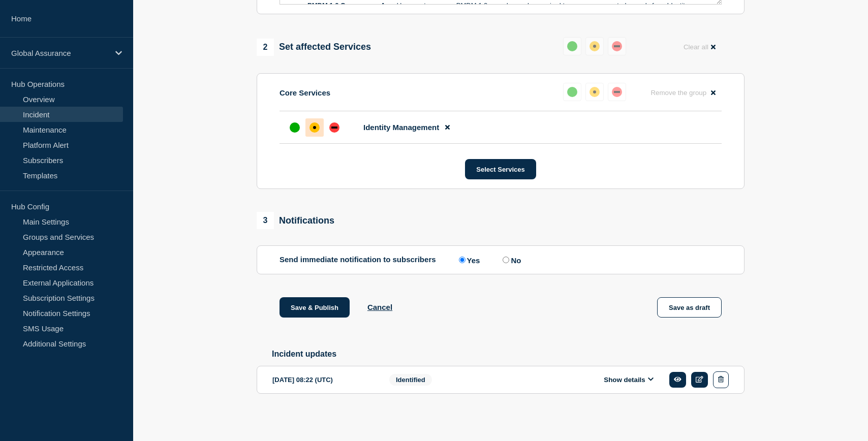  I want to click on button: Select Services, so click(500, 169).